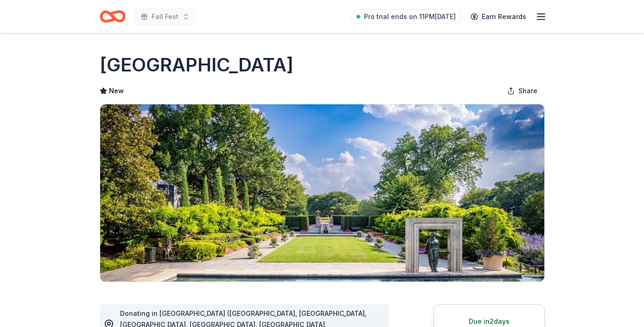  What do you see at coordinates (165, 17) in the screenshot?
I see `span: Fall Fest` at bounding box center [165, 17].